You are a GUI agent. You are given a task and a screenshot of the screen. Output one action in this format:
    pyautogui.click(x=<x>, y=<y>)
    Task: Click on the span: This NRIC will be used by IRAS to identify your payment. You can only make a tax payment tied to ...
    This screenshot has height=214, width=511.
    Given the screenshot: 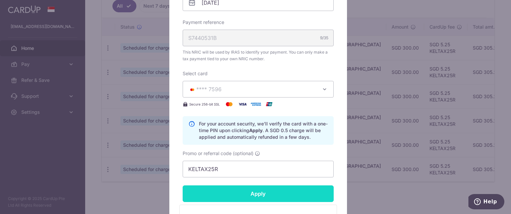 What is the action you would take?
    pyautogui.click(x=258, y=56)
    